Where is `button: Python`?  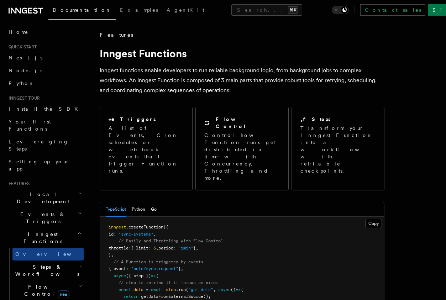
button: Python is located at coordinates (138, 209).